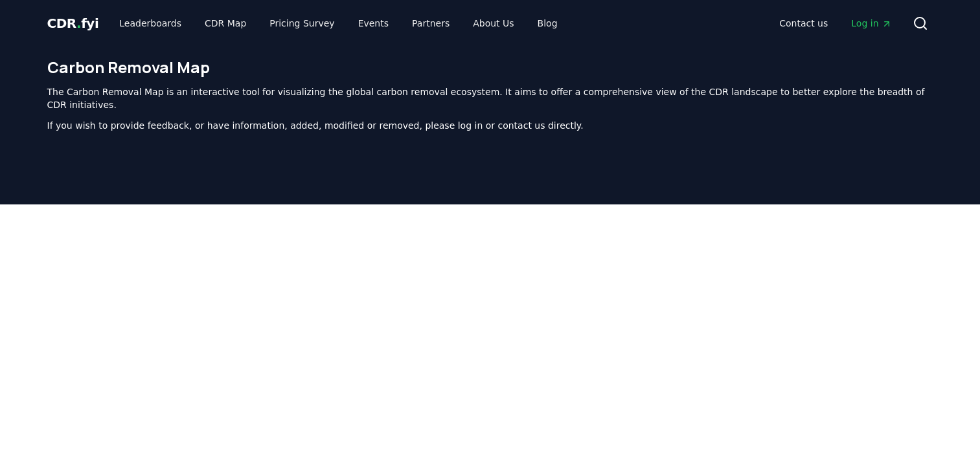  I want to click on p: The Carbon Removal Map is an interactive tool for visualizing the global carbon removal ecosystem..., so click(490, 98).